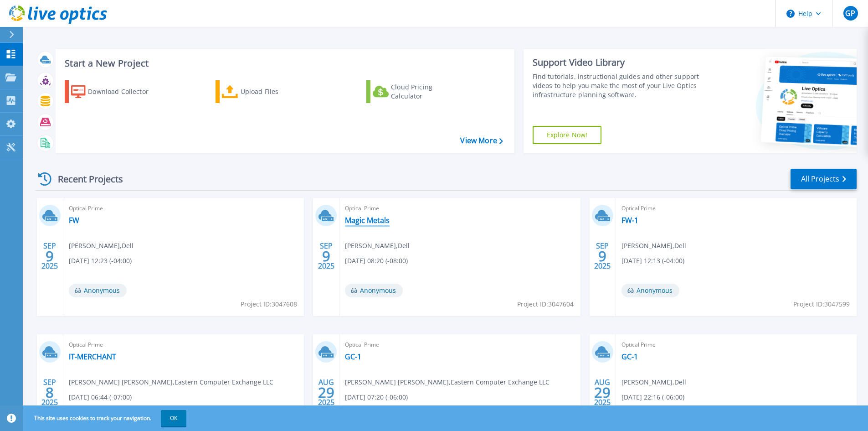 The width and height of the screenshot is (868, 431). What do you see at coordinates (85, 179) in the screenshot?
I see `div: Recent Projects` at bounding box center [85, 179].